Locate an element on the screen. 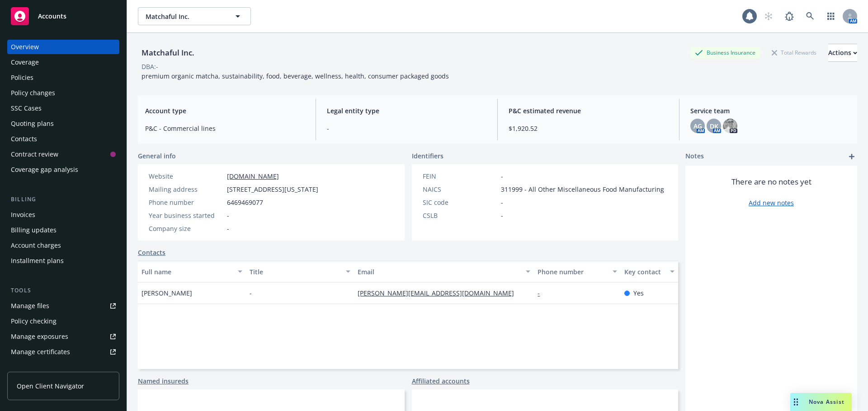  div: Actions is located at coordinates (843, 53).